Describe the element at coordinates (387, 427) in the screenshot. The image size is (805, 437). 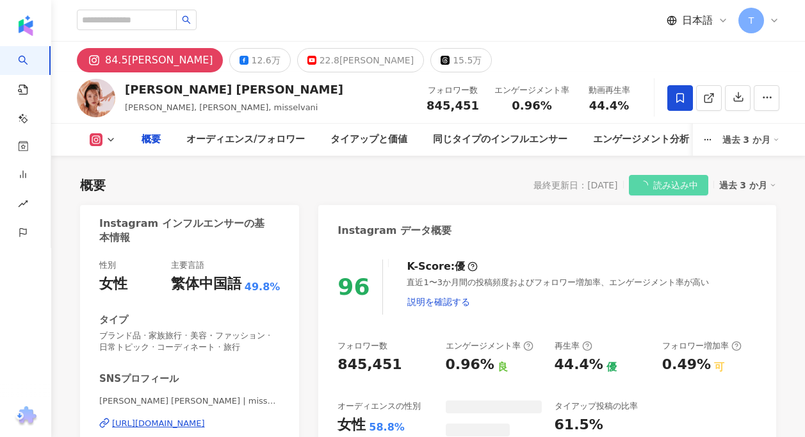
I see `div: 58.8%` at that location.